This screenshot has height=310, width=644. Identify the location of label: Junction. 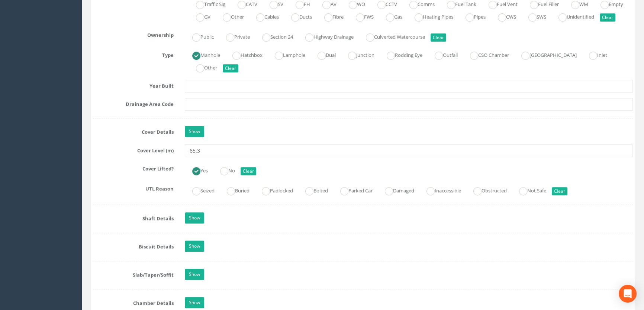
(357, 54).